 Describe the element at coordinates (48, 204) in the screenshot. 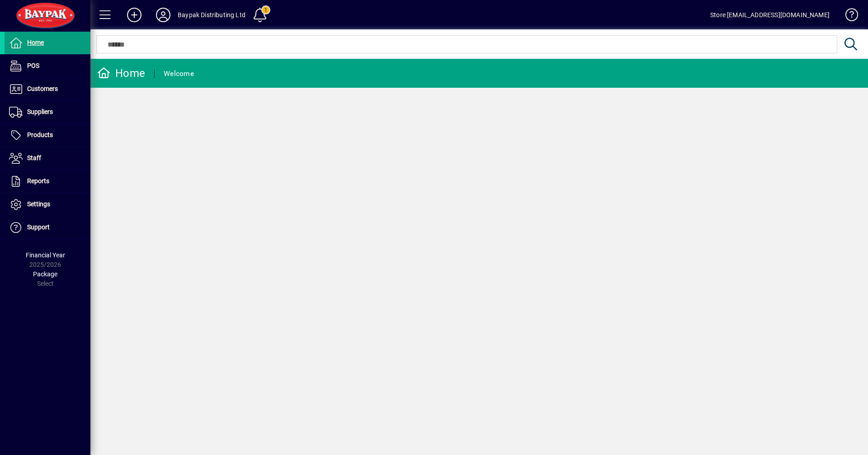

I see `a: Settings` at that location.